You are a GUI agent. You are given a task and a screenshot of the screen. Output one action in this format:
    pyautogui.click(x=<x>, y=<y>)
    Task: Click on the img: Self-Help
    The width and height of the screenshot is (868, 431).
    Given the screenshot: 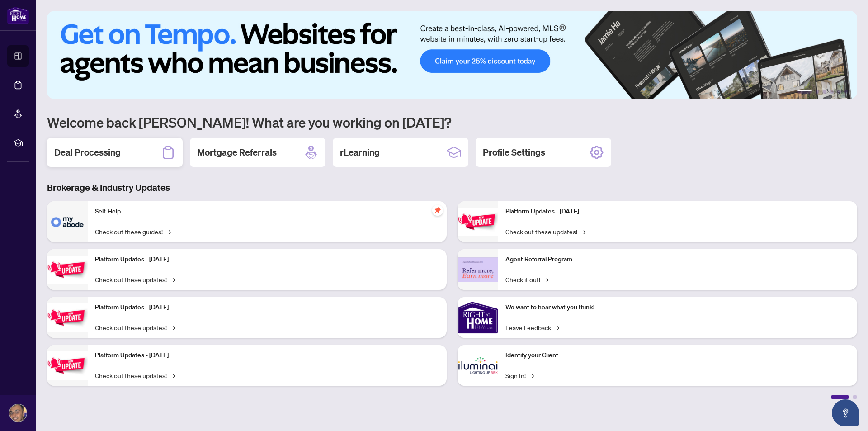 What is the action you would take?
    pyautogui.click(x=67, y=222)
    